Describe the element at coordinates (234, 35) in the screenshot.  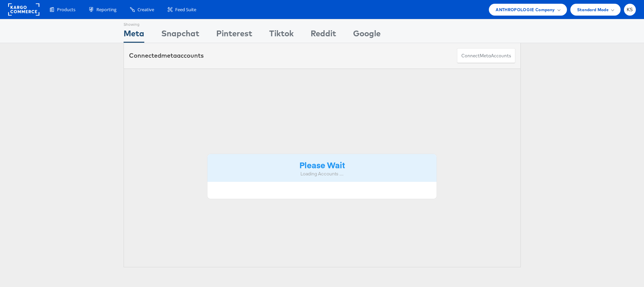
I see `div: Pinterest` at that location.